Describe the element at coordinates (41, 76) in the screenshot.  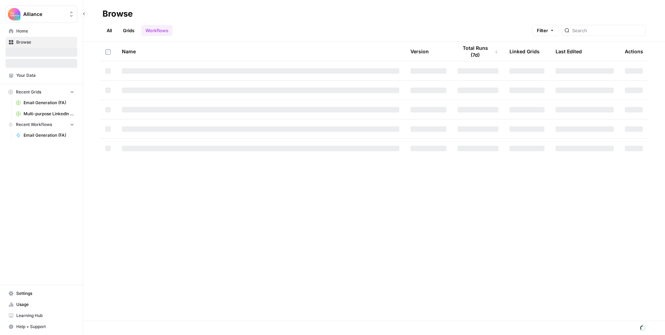
I see `a: Your Data` at that location.